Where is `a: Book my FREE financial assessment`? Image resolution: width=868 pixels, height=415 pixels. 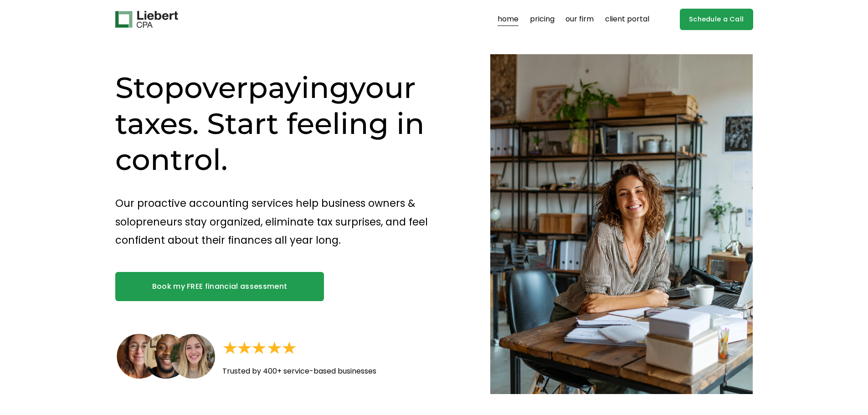
a: Book my FREE financial assessment is located at coordinates (220, 286).